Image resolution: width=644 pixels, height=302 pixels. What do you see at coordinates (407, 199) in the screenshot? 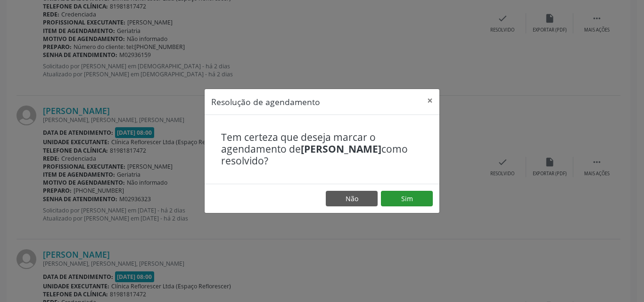
I see `button: Sim` at bounding box center [407, 199].